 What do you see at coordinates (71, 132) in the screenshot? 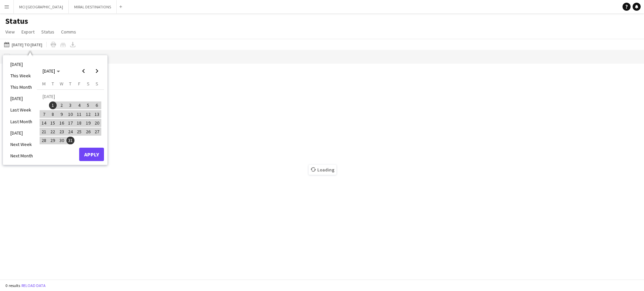
I see `span: 24` at bounding box center [71, 132].